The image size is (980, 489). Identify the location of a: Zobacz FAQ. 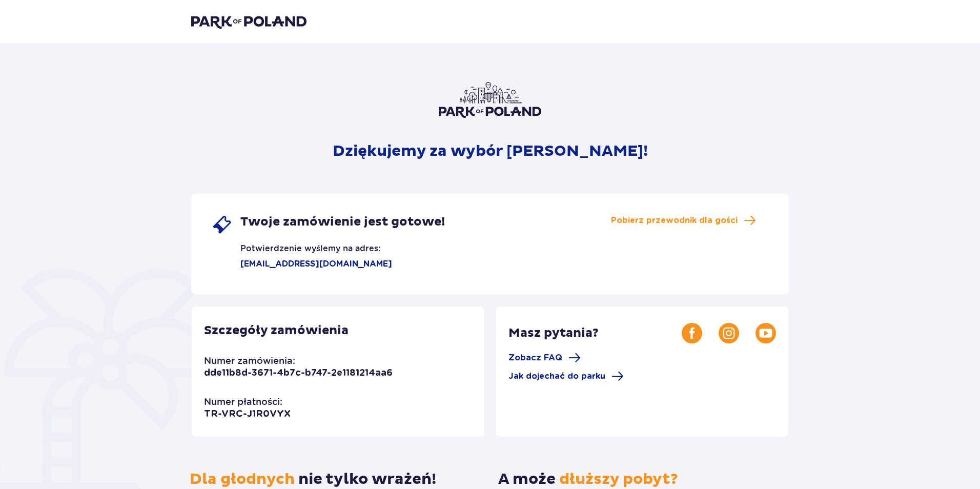
(544, 358).